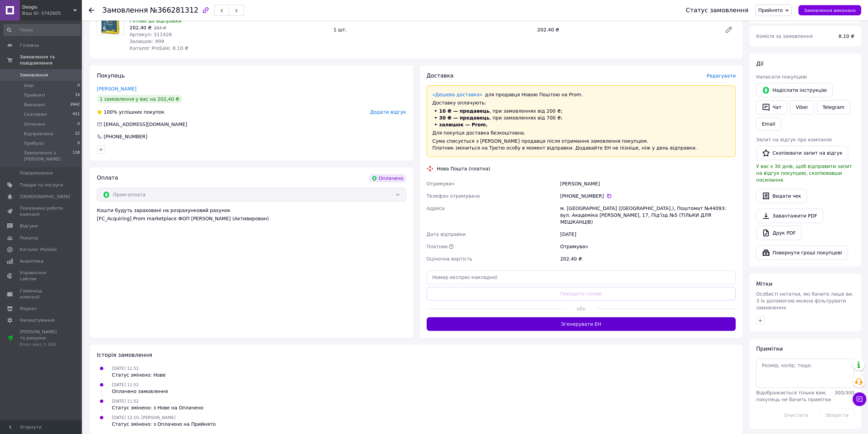 This screenshot has width=868, height=434. What do you see at coordinates (765, 284) in the screenshot?
I see `span: Мітки` at bounding box center [765, 284].